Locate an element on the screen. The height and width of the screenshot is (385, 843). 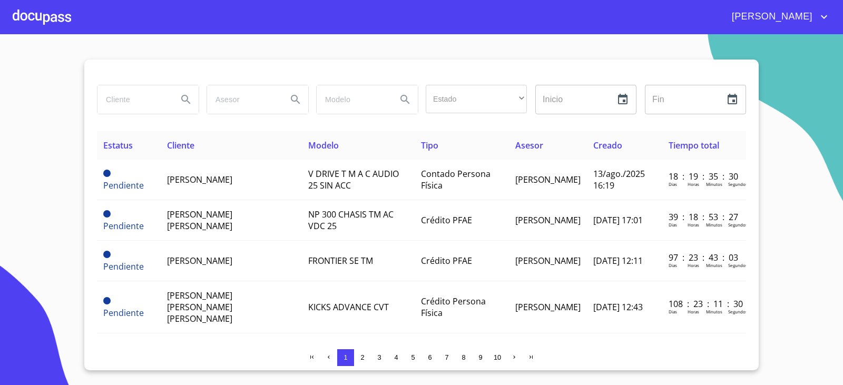
p: 97 : 23 : 43 : 03 is located at coordinates (704, 258).